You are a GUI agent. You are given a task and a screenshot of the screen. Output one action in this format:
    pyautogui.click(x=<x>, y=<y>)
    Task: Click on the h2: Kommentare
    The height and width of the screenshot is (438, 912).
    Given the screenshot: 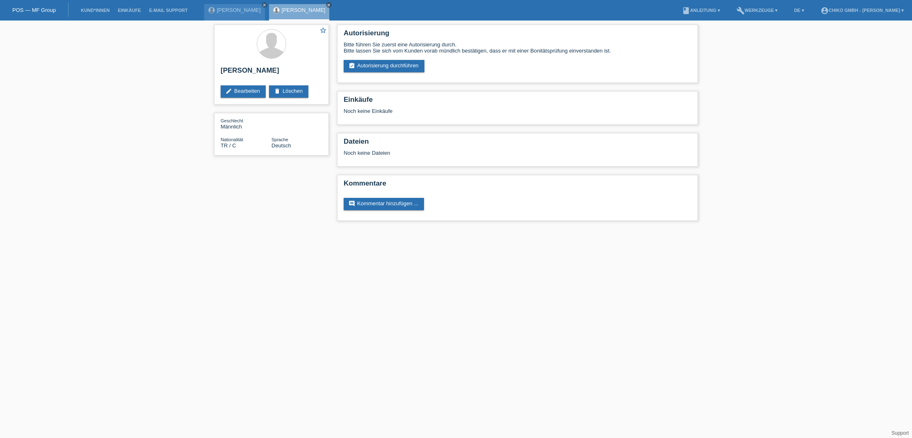 What is the action you would take?
    pyautogui.click(x=518, y=185)
    